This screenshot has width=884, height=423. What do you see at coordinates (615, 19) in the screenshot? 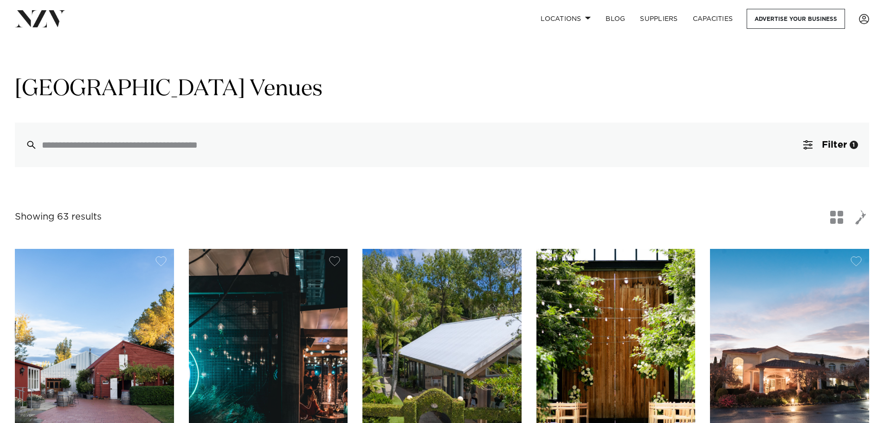
I see `a: BLOG` at bounding box center [615, 19].